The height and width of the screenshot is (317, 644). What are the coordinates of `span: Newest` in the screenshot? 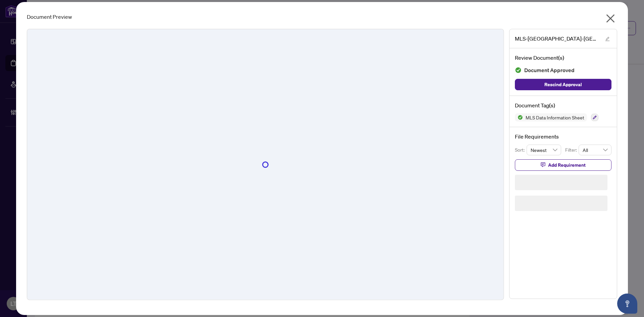 It's located at (544, 150).